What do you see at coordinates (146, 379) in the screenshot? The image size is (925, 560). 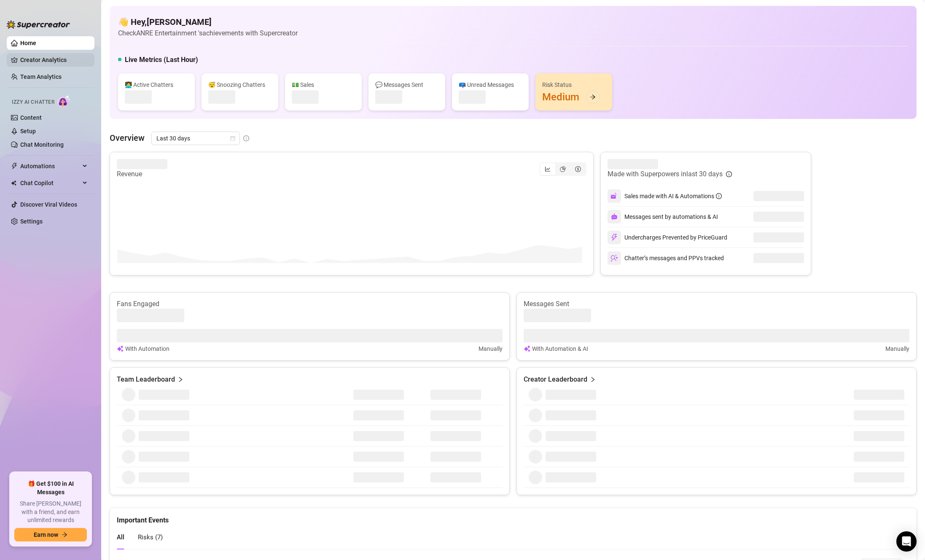 I see `article: Team Leaderboard` at bounding box center [146, 379].